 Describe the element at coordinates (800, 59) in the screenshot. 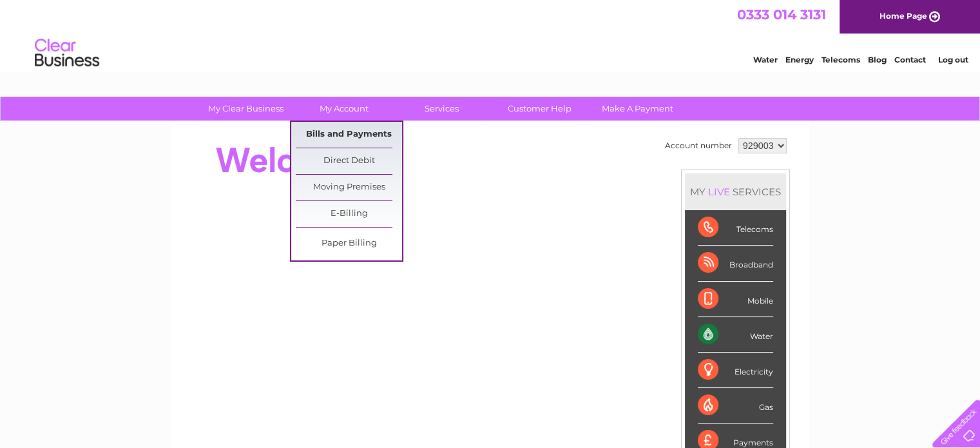

I see `a: Energy` at that location.